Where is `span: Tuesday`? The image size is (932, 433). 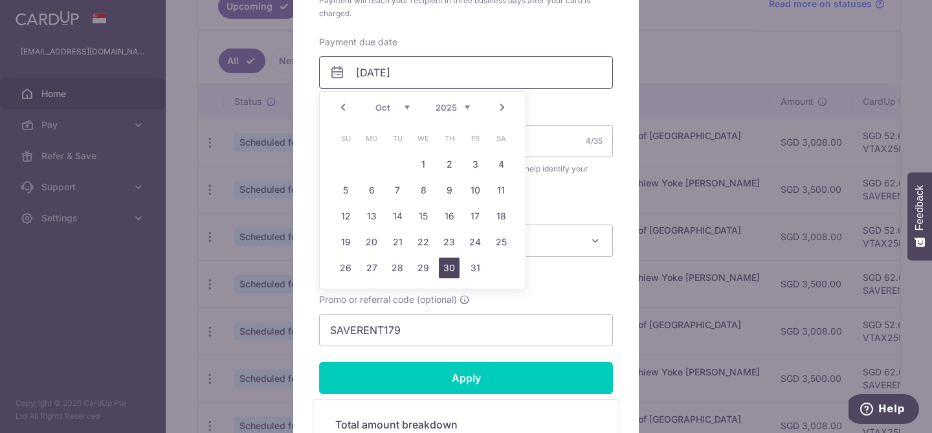 span: Tuesday is located at coordinates (397, 138).